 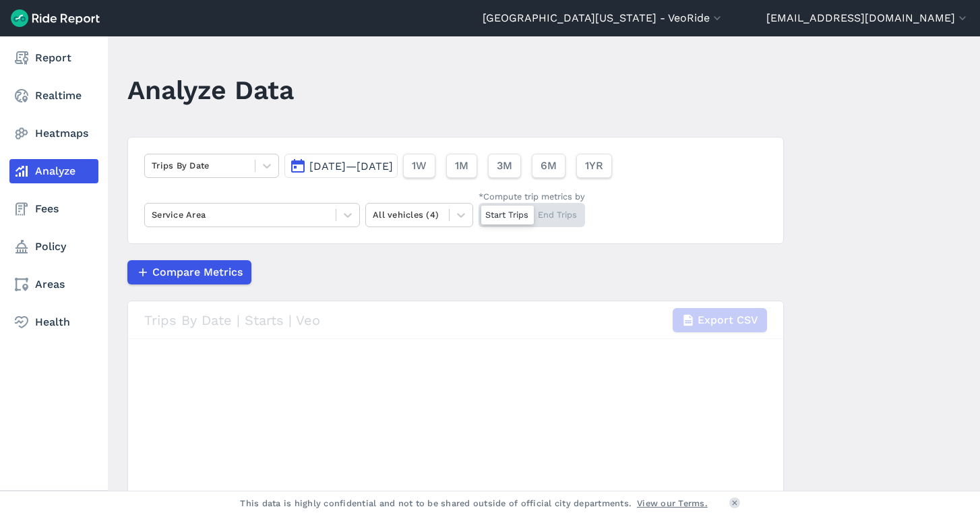 I want to click on button: 6M, so click(x=549, y=166).